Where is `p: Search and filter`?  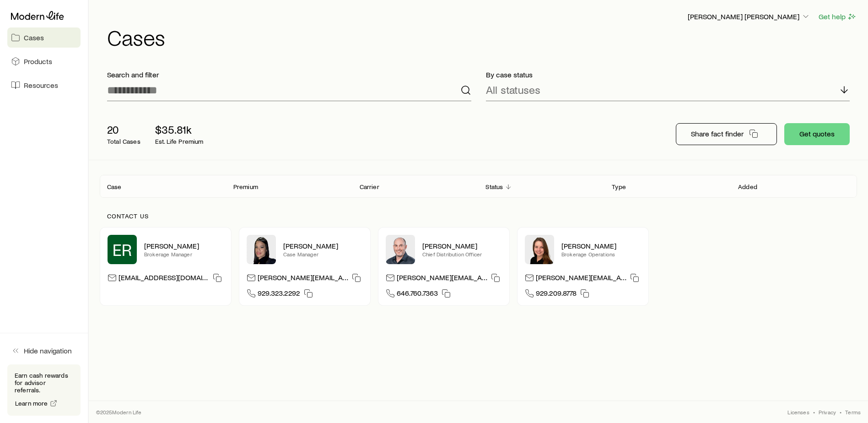 p: Search and filter is located at coordinates (289, 75).